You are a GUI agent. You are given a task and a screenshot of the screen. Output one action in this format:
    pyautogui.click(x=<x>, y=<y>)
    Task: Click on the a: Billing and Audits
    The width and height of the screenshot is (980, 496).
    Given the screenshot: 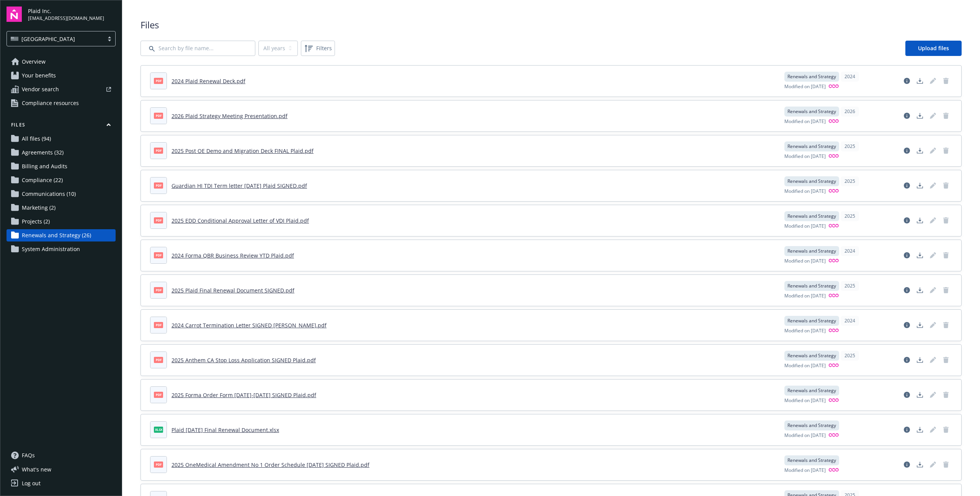 What is the action you would take?
    pyautogui.click(x=61, y=166)
    